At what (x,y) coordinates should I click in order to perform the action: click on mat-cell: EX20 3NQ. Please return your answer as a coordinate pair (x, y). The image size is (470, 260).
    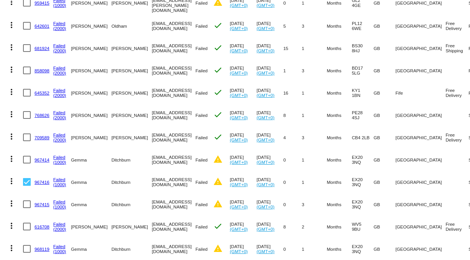
    Looking at the image, I should click on (363, 204).